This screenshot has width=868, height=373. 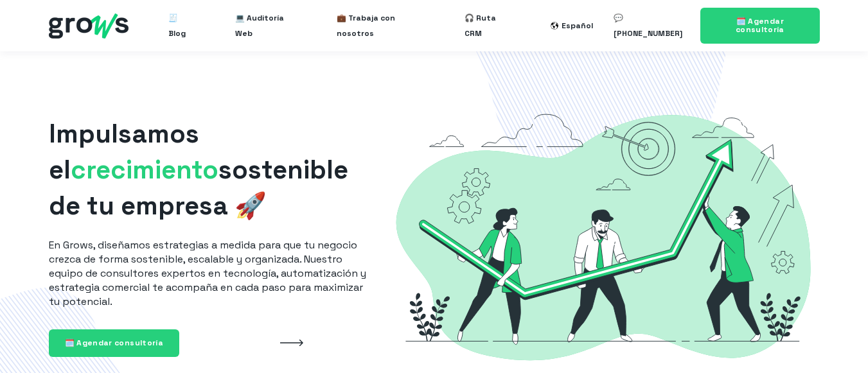 What do you see at coordinates (577, 26) in the screenshot?
I see `div: Español` at bounding box center [577, 26].